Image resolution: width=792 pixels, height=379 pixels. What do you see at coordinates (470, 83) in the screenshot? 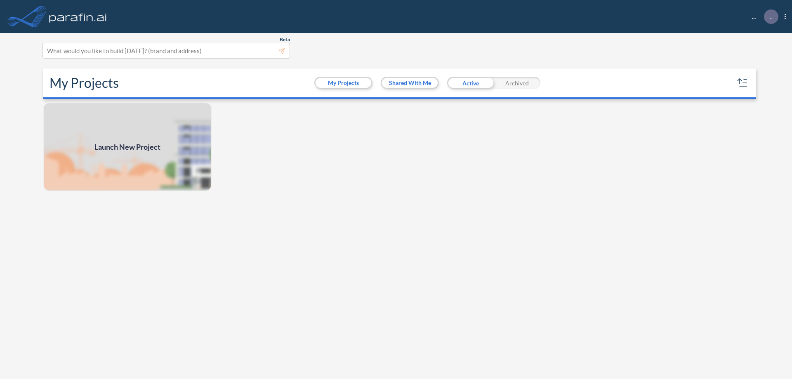
I see `div: Active` at bounding box center [470, 83].